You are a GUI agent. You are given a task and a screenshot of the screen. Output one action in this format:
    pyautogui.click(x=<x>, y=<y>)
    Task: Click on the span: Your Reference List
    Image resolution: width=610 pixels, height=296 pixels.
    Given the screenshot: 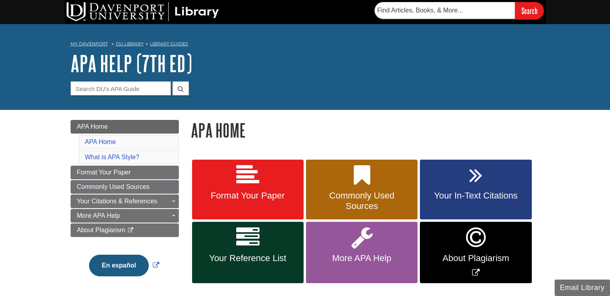 What is the action you would take?
    pyautogui.click(x=248, y=258)
    